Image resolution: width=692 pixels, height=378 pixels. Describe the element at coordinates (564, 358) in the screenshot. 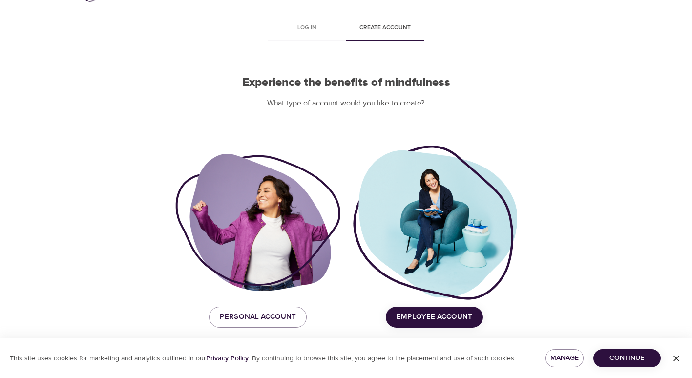

I see `span: Manage` at that location.